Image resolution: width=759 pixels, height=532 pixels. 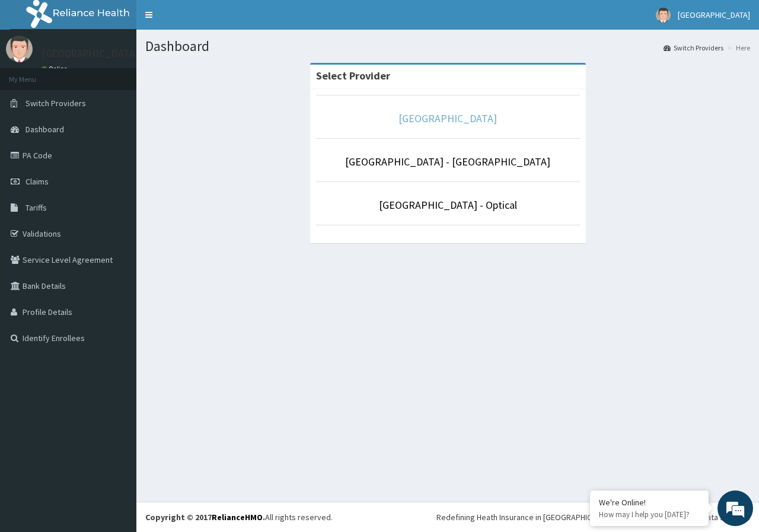 What do you see at coordinates (353, 75) in the screenshot?
I see `strong: Select Provider` at bounding box center [353, 75].